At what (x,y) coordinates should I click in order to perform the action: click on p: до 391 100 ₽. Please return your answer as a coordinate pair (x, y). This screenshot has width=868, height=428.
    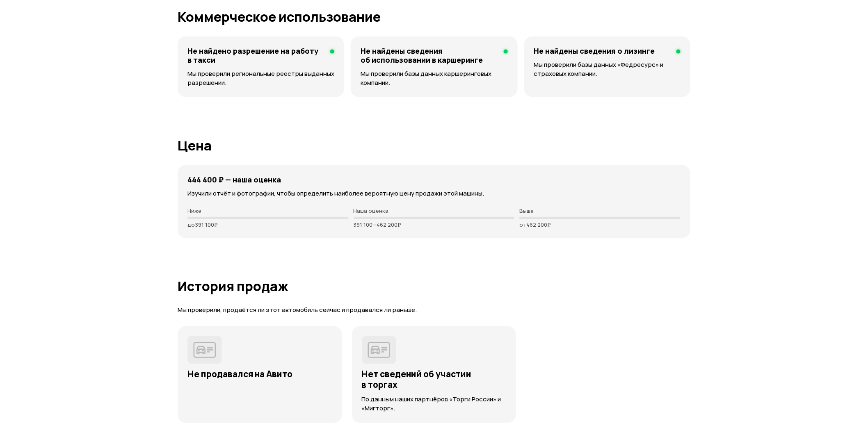
    Looking at the image, I should click on (268, 225).